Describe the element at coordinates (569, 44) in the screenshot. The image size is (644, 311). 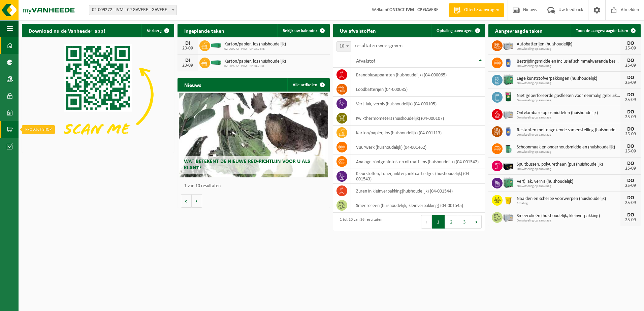
I see `span: Autobatterijen (huishoudelijk)` at that location.